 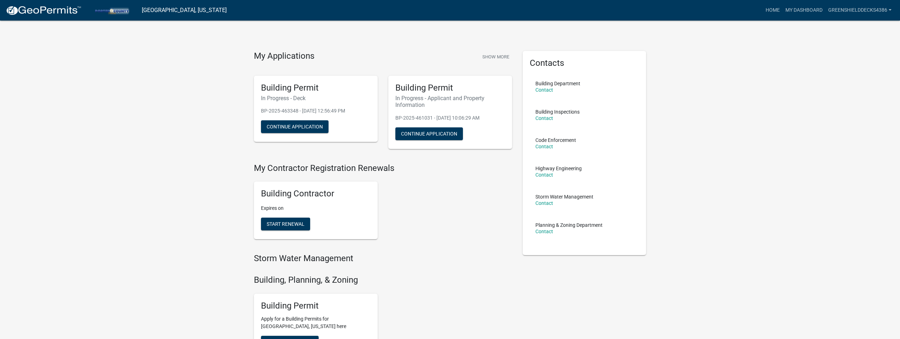 What do you see at coordinates (773, 10) in the screenshot?
I see `a: Home` at bounding box center [773, 10].